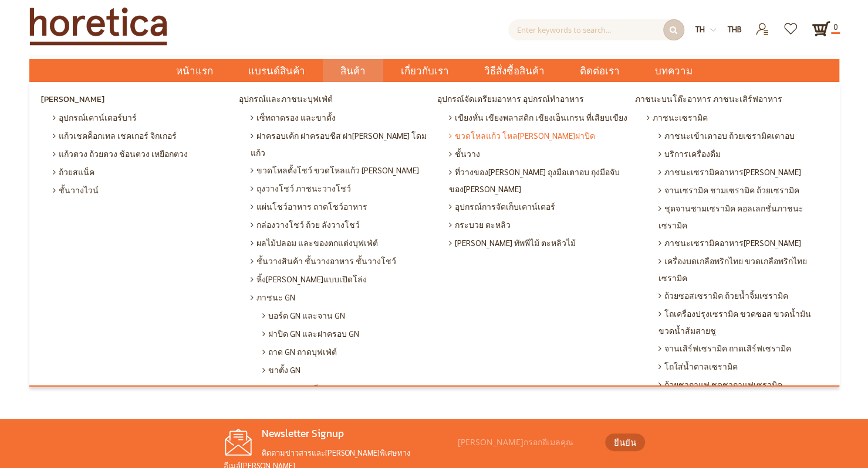 The image size is (868, 468). Describe the element at coordinates (303, 315) in the screenshot. I see `span: บอร์ด GN และจาน GN` at that location.